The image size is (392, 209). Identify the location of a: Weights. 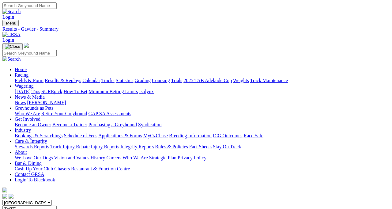
(241, 80).